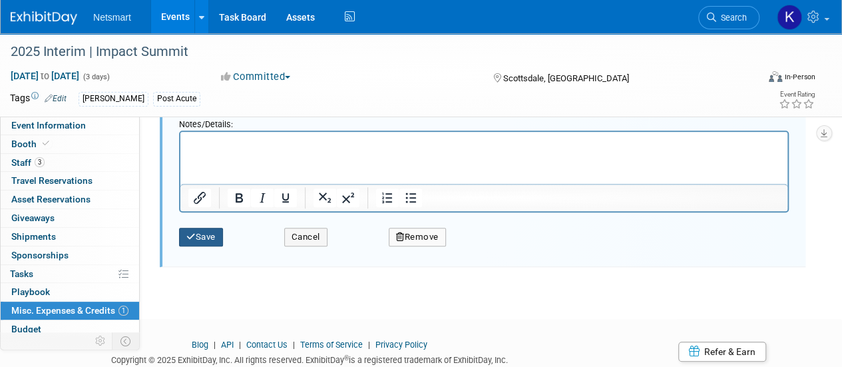 The image size is (842, 367). What do you see at coordinates (70, 199) in the screenshot?
I see `a: Asset Reservations` at bounding box center [70, 199].